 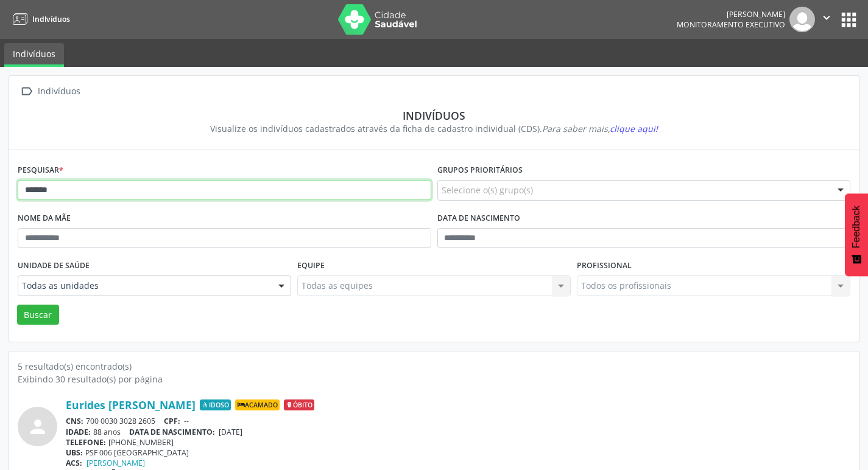 I want to click on span: DATA DE NASCIMENTO:, so click(x=172, y=432).